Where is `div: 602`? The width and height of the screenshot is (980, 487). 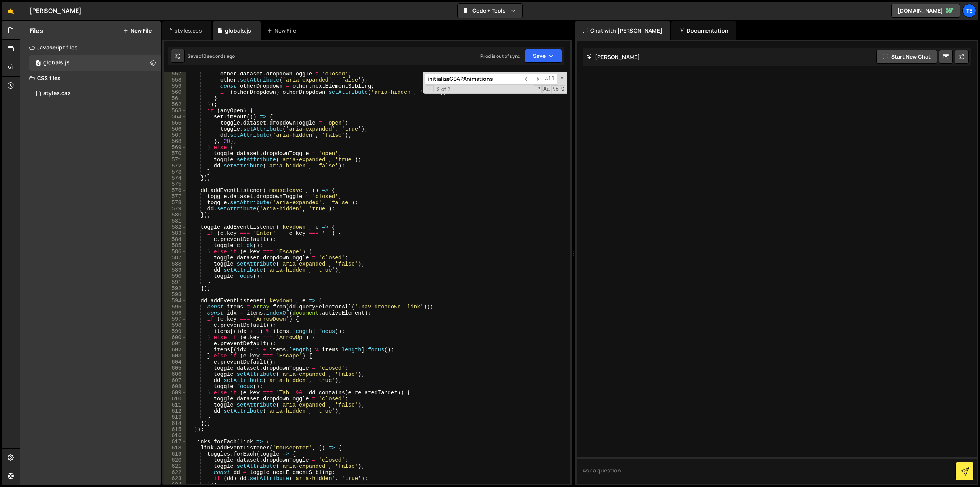 div: 602 is located at coordinates (175, 350).